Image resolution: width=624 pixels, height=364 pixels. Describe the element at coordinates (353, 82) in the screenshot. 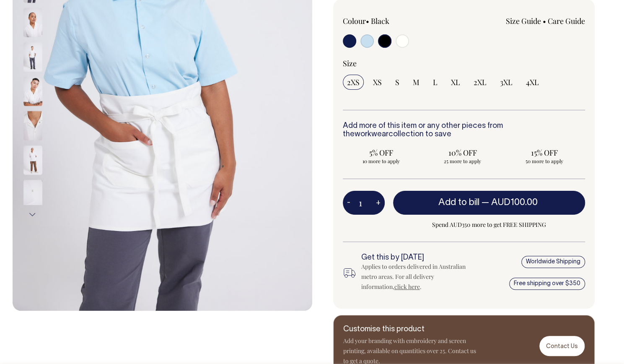

I see `input: 2XS` at that location.